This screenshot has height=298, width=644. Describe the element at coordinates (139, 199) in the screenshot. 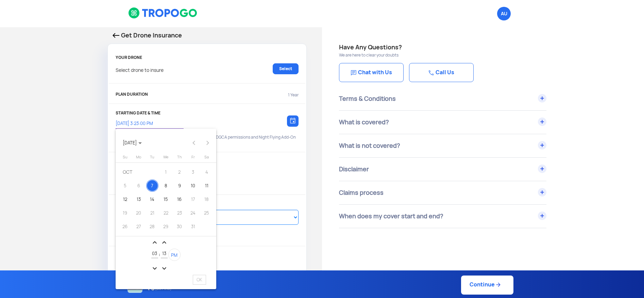

I see `td: 13 October 2025` at that location.